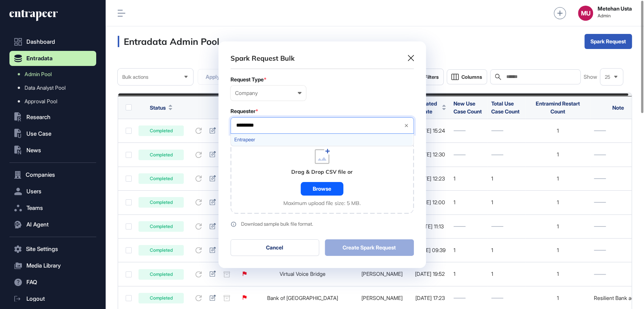  Describe the element at coordinates (322, 139) in the screenshot. I see `span: Entrapeer` at that location.